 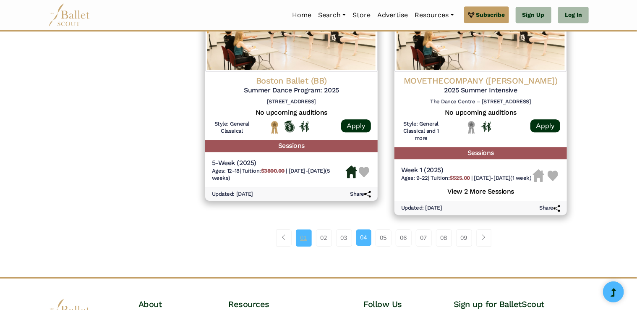 What do you see at coordinates (521, 304) in the screenshot?
I see `h4: Sign up for BalletScout` at bounding box center [521, 304].